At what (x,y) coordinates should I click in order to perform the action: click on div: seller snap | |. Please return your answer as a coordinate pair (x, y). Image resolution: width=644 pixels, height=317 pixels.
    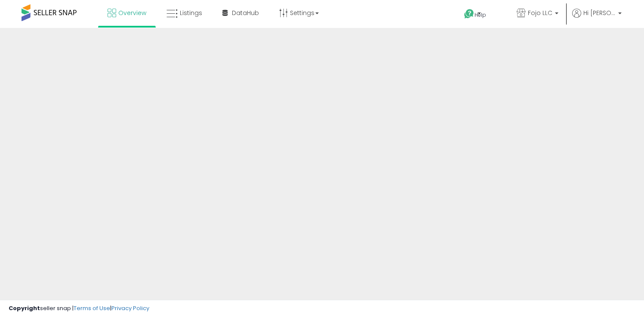
    Looking at the image, I should click on (79, 308).